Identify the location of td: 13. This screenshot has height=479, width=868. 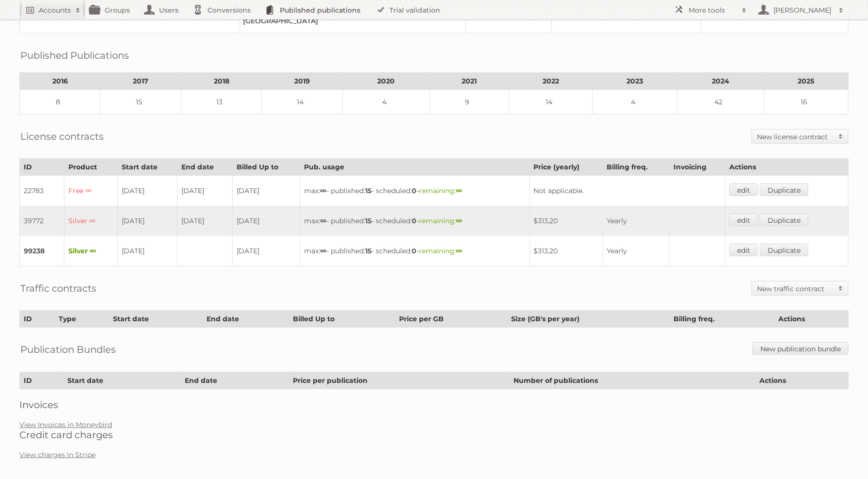
(221, 102).